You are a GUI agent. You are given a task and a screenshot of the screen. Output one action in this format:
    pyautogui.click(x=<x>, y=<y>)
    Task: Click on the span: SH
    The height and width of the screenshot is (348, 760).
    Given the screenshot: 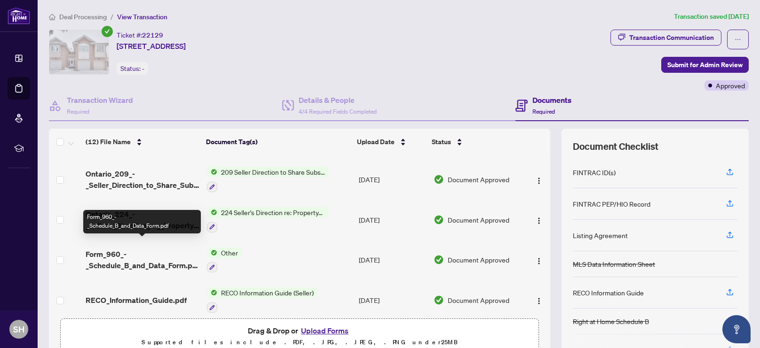 What is the action you would take?
    pyautogui.click(x=19, y=330)
    